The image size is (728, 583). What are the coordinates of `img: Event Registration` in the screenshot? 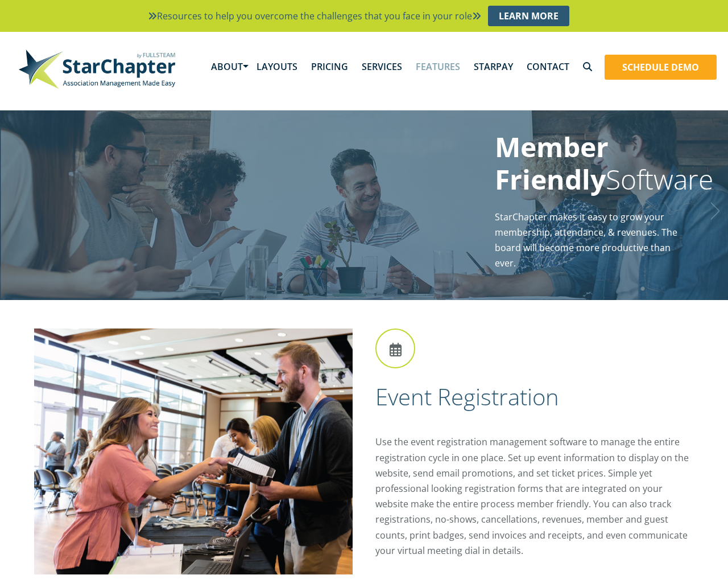 It's located at (193, 451).